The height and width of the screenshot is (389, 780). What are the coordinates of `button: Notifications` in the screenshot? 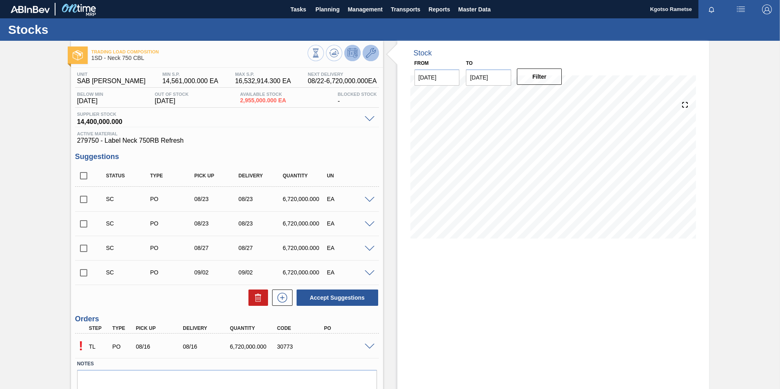 It's located at (712, 9).